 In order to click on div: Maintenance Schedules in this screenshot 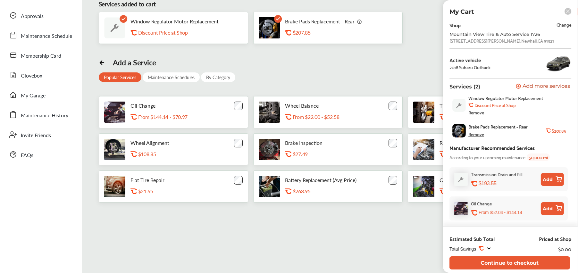, I will do `click(171, 77)`.